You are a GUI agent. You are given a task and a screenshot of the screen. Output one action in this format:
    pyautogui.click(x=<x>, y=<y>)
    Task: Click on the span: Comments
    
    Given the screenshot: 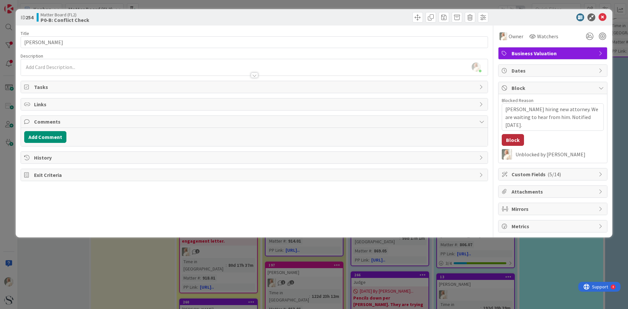 What is the action you would take?
    pyautogui.click(x=255, y=122)
    